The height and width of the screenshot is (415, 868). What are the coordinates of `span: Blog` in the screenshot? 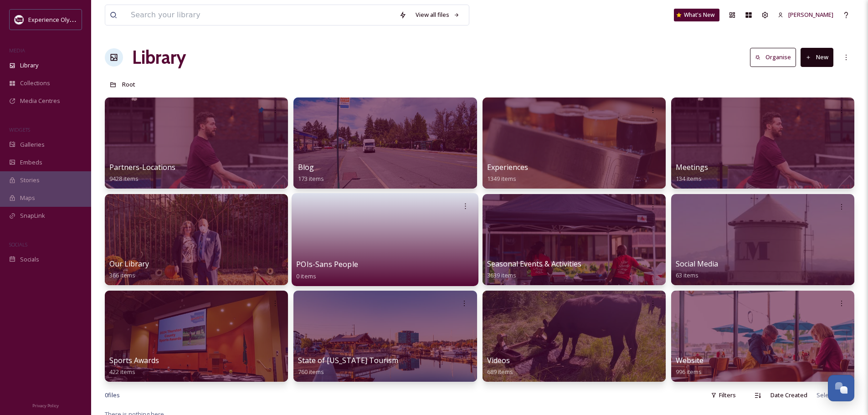 It's located at (305, 167).